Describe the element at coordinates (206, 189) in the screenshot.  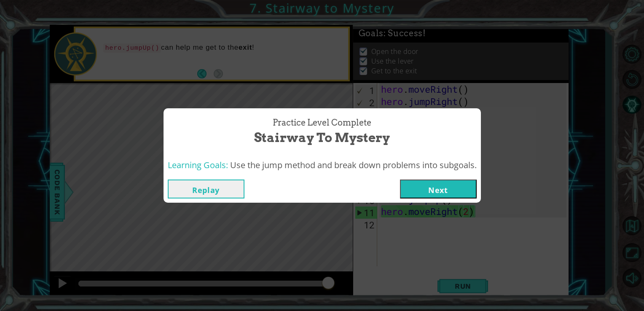
I see `button: Replay` at that location.